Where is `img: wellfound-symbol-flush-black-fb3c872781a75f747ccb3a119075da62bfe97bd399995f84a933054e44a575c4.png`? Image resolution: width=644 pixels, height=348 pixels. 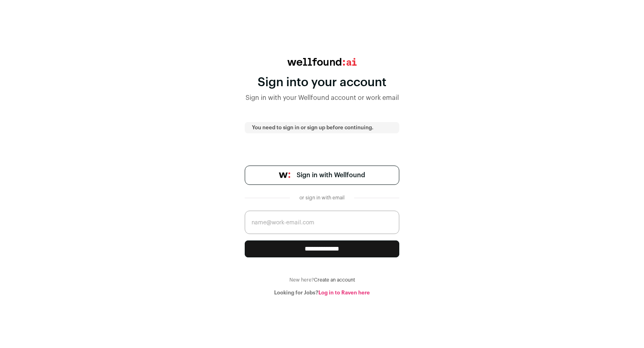
img: wellfound-symbol-flush-black-fb3c872781a75f747ccb3a119075da62bfe97bd399995f84a933054e44a575c4.png is located at coordinates (284, 175).